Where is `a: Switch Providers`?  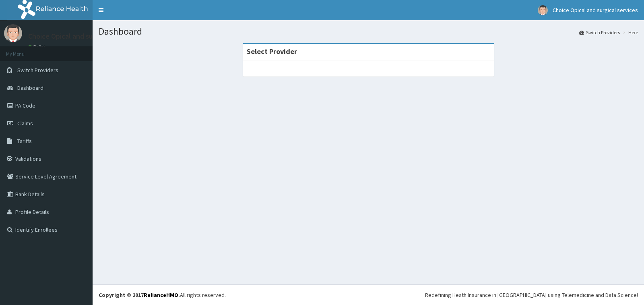
a: Switch Providers is located at coordinates (600, 33).